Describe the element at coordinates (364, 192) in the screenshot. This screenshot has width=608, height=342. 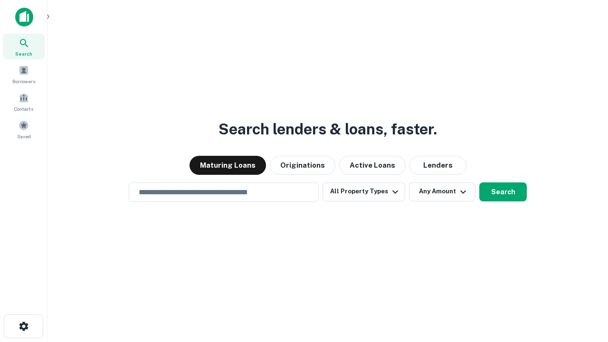
I see `button: All Property Types` at that location.